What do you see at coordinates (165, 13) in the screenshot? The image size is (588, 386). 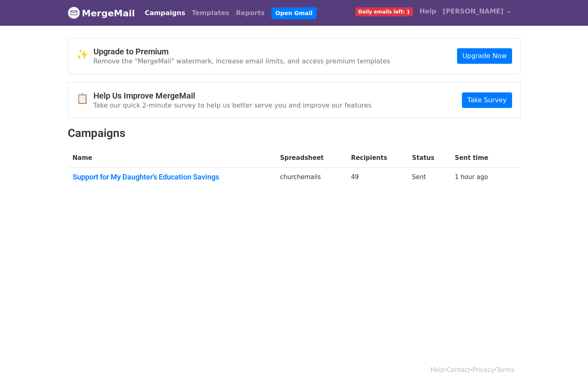 I see `a: Campaigns` at bounding box center [165, 13].